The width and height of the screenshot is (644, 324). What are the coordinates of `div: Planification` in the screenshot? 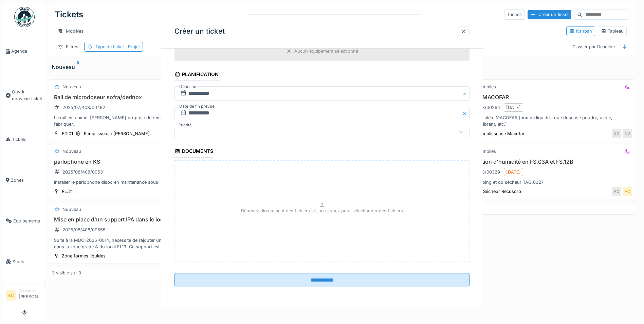 It's located at (196, 75).